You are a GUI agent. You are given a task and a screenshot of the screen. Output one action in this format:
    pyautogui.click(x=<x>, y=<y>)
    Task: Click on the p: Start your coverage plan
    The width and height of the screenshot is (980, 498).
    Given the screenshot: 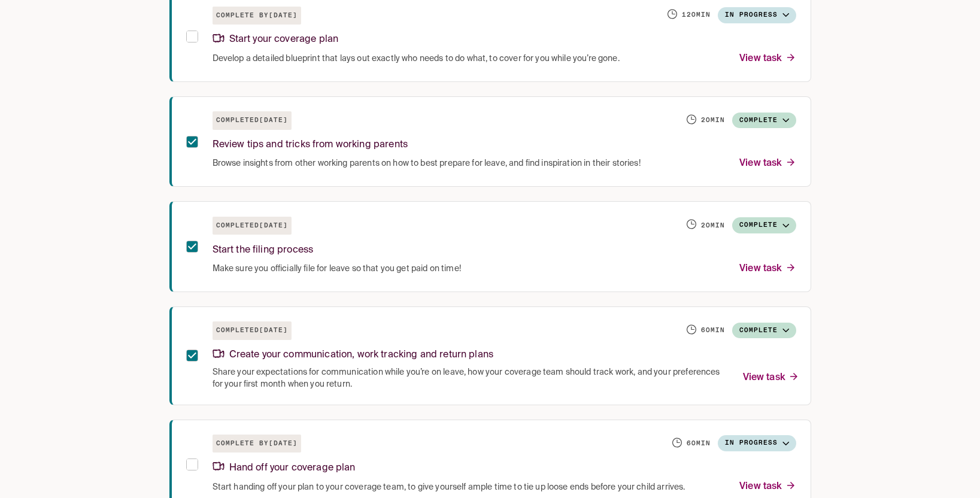 What is the action you would take?
    pyautogui.click(x=275, y=39)
    